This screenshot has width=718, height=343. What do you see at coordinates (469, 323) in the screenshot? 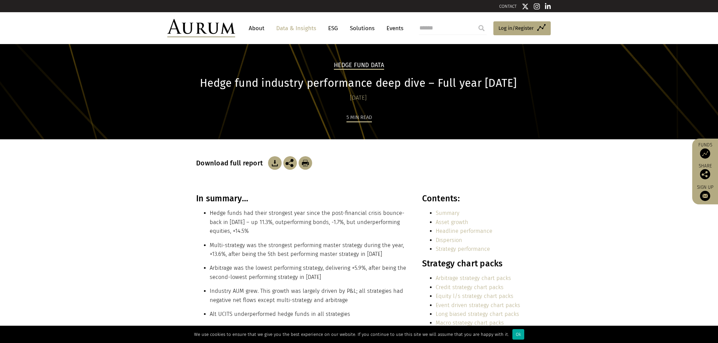
I see `a: Macro strategy chart packs` at bounding box center [469, 323].